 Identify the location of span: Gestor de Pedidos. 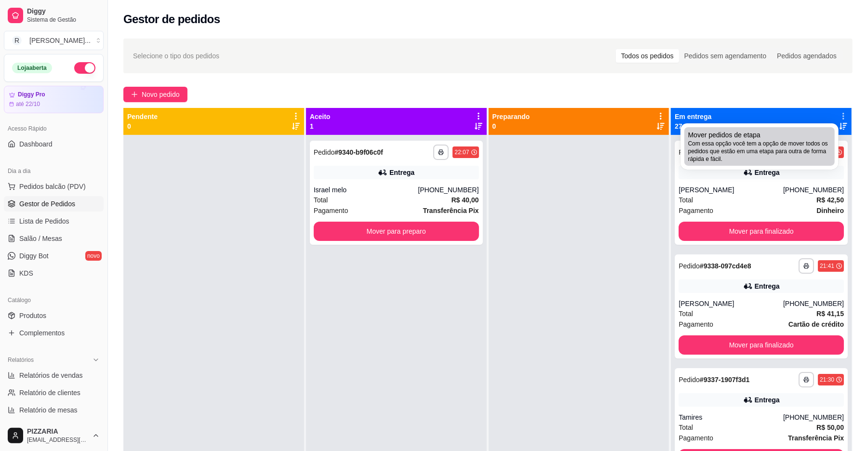
(48, 203).